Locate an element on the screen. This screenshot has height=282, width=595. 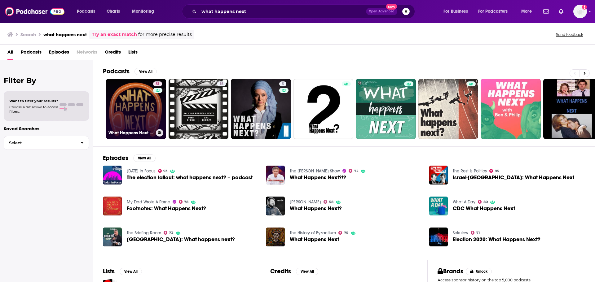
h2: Filter By is located at coordinates (46, 81).